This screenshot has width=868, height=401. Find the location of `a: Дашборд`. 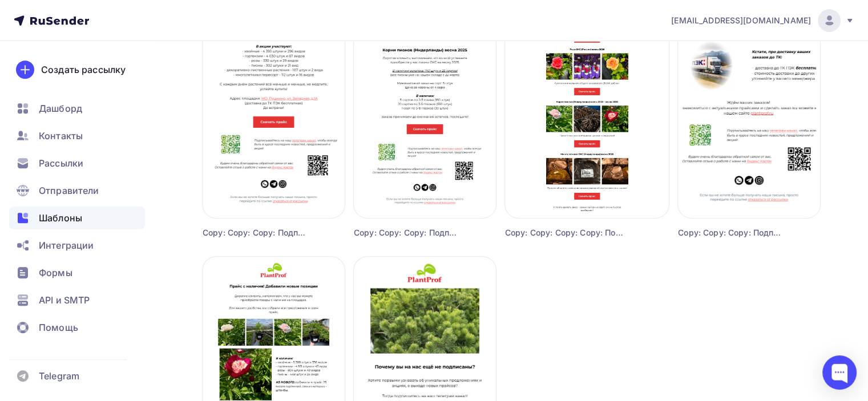

a: Дашборд is located at coordinates (77, 109).